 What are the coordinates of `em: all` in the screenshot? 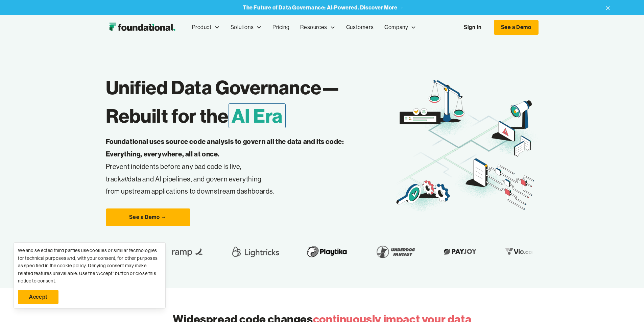 It's located at (125, 179).